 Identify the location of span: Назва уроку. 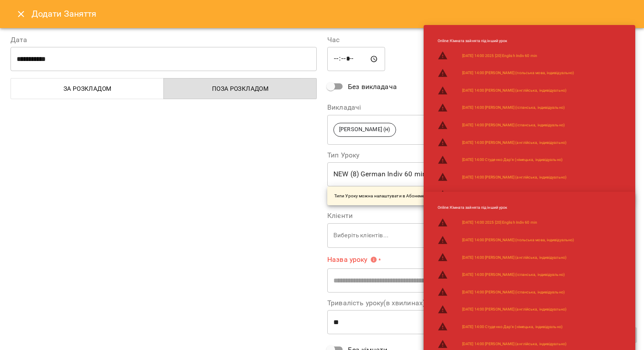
(352, 260).